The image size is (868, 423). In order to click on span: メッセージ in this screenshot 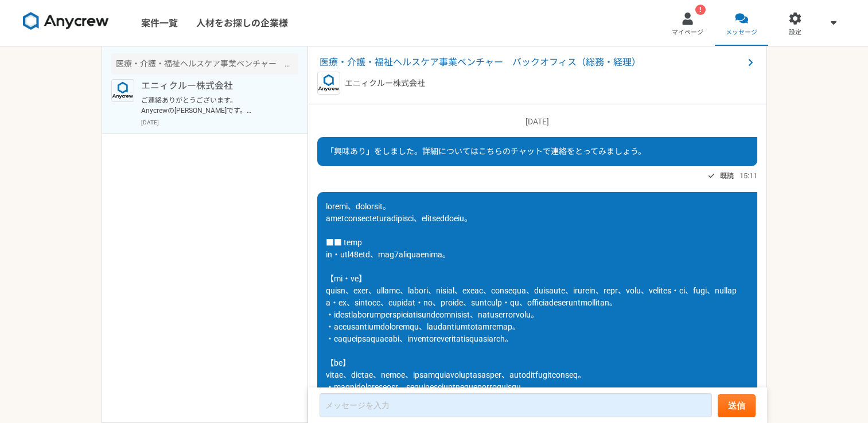, I will do `click(741, 33)`.